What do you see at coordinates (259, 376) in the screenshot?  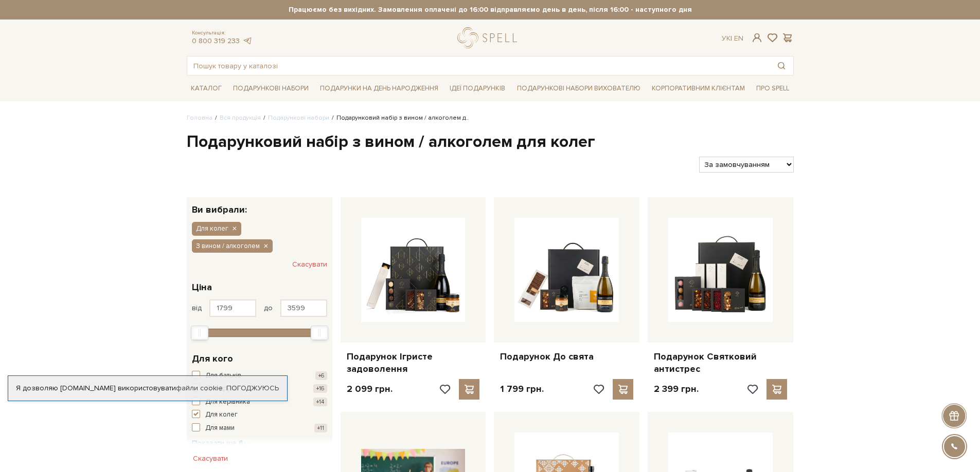 I see `button: Для батьків +6` at bounding box center [259, 376].